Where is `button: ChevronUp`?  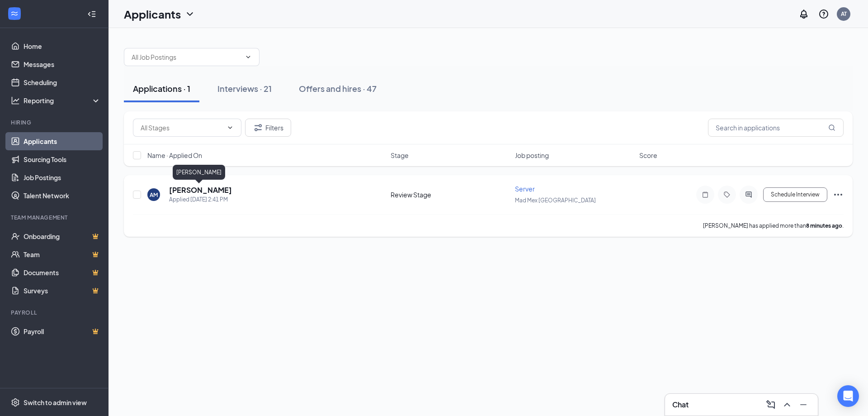 button: ChevronUp is located at coordinates (787, 405).